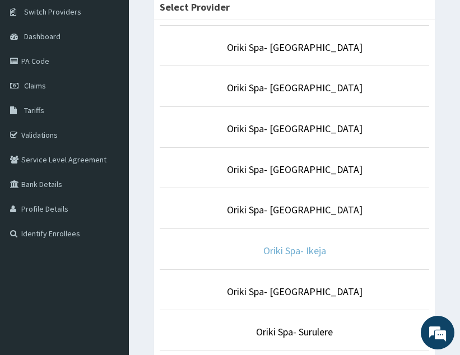 Image resolution: width=460 pixels, height=355 pixels. I want to click on a: Oriki Spa- Ikeja, so click(295, 251).